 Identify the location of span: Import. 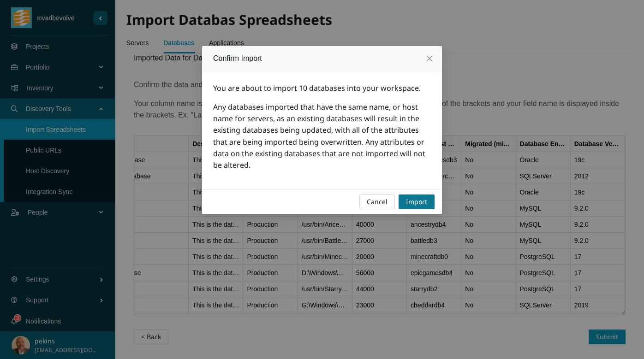
(417, 202).